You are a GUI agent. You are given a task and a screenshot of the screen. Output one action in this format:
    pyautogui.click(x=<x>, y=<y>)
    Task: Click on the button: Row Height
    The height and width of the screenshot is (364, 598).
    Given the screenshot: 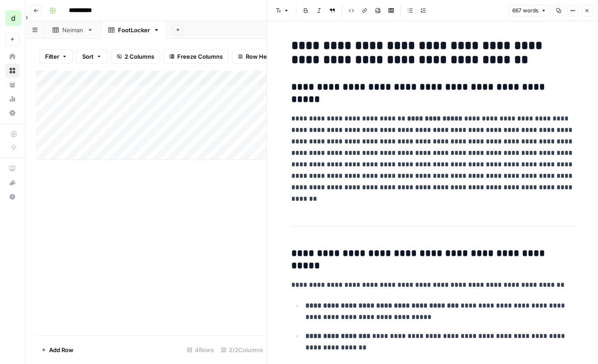 What is the action you would take?
    pyautogui.click(x=258, y=57)
    